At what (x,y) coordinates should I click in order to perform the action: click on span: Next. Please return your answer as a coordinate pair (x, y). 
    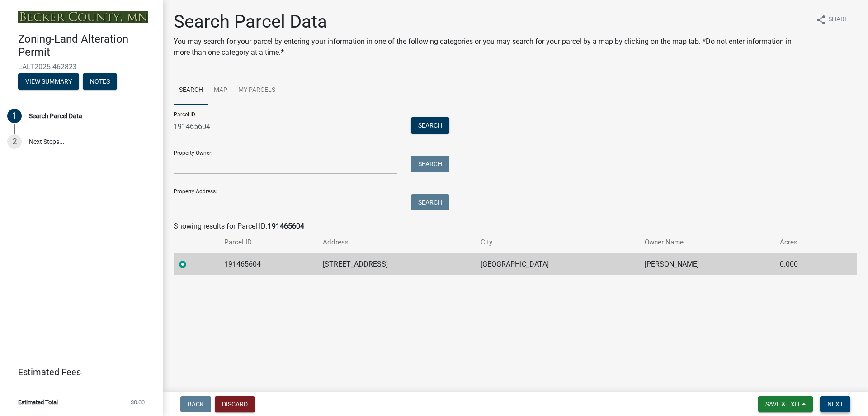
    Looking at the image, I should click on (835, 404).